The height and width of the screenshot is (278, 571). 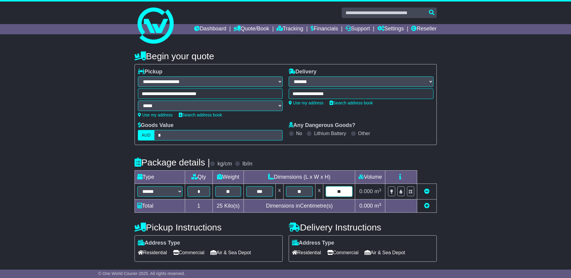 I want to click on td: Kilo(s), so click(x=228, y=206).